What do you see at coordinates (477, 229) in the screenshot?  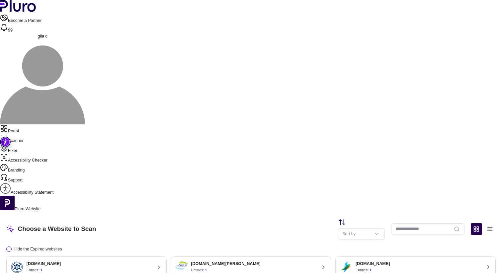 I see `button: Change content view type to grid` at bounding box center [477, 229].